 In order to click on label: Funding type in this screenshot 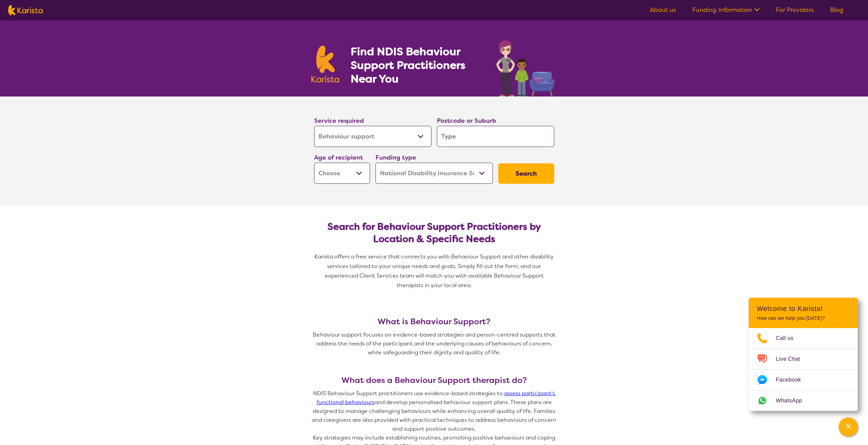, I will do `click(396, 158)`.